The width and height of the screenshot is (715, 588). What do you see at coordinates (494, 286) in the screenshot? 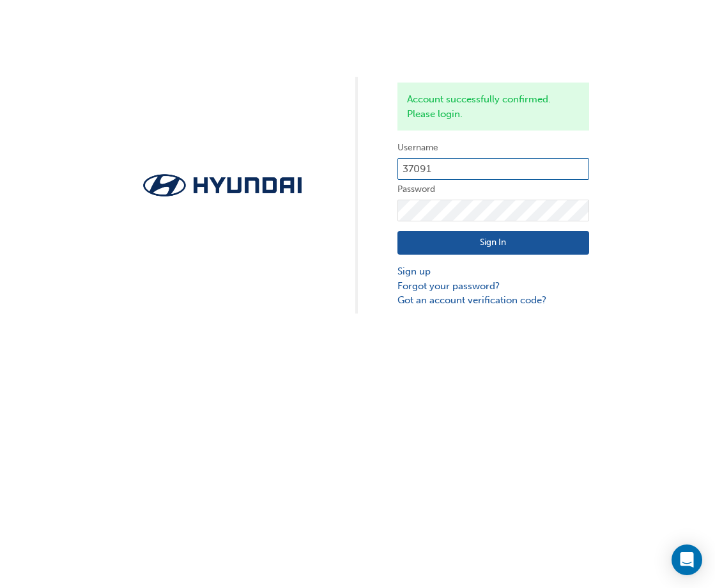
I see `a: Forgot your password?` at bounding box center [494, 286].